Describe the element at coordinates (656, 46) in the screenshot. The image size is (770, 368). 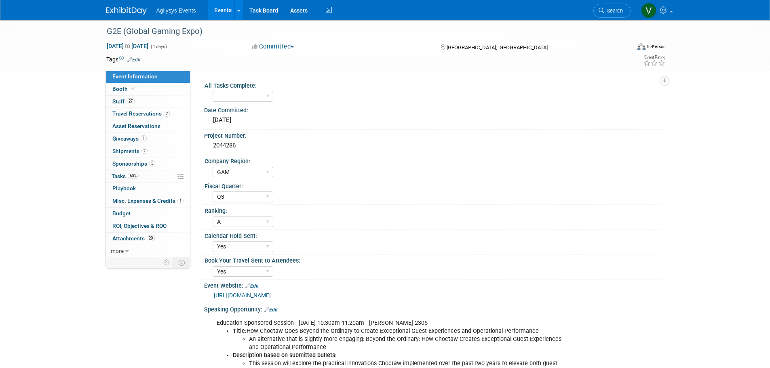
I see `div: In-Person` at that location.